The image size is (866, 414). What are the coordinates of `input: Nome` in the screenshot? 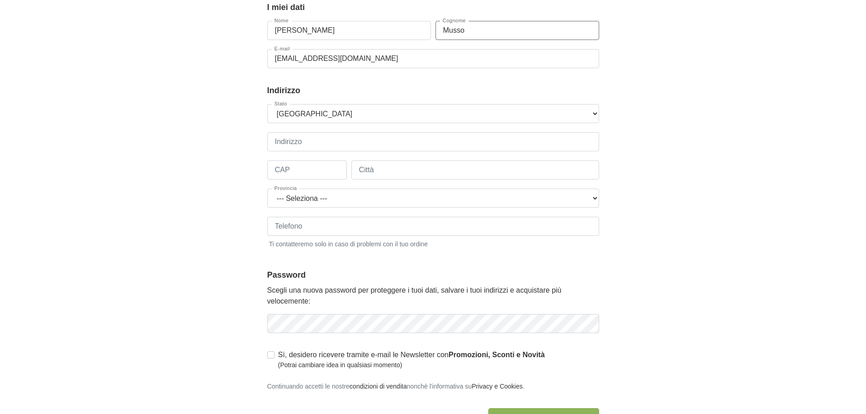 It's located at (349, 30).